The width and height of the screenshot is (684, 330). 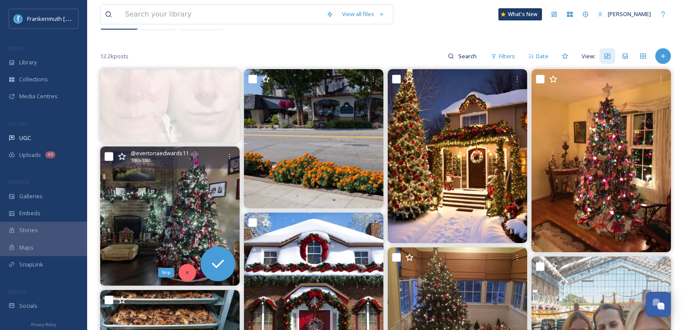 I want to click on span: Filters, so click(x=506, y=56).